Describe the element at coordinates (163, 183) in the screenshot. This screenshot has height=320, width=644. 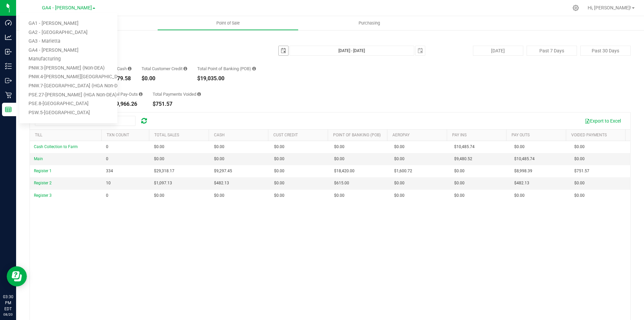
I see `span: $1,097.13` at that location.